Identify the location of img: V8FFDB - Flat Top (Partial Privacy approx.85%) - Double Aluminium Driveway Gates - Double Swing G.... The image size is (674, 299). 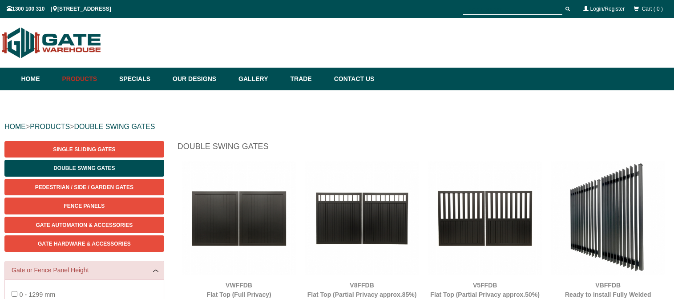
(362, 218).